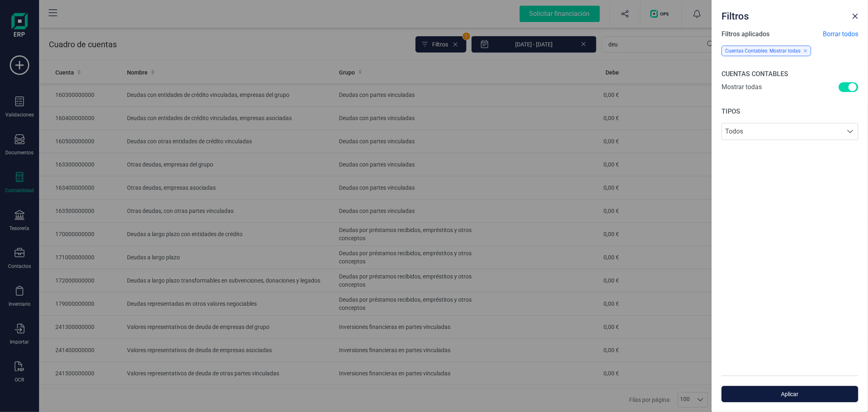  I want to click on span: Aplicar, so click(790, 394).